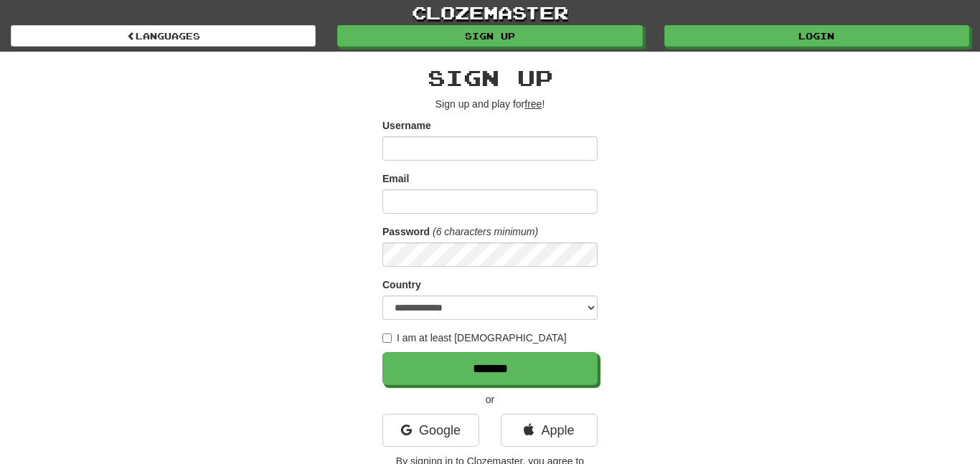 This screenshot has width=980, height=464. I want to click on a: Google, so click(430, 430).